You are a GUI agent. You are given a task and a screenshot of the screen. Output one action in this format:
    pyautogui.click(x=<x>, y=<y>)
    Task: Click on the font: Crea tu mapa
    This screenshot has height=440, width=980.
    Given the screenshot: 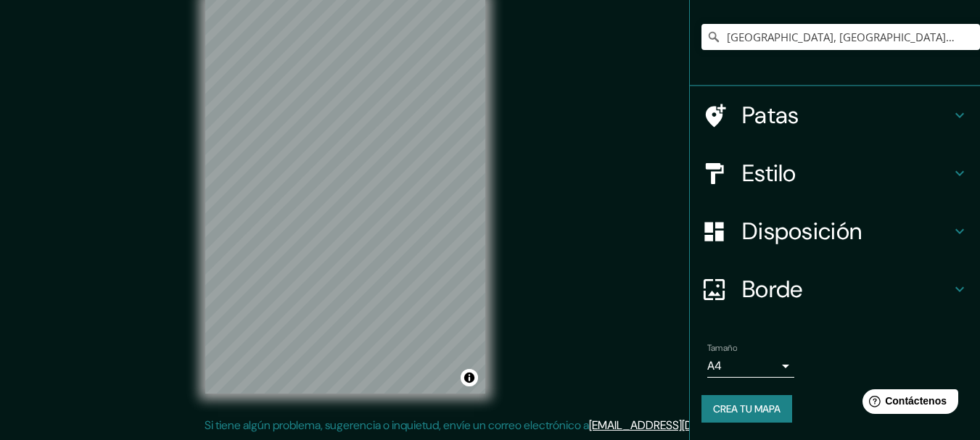 What is the action you would take?
    pyautogui.click(x=747, y=409)
    